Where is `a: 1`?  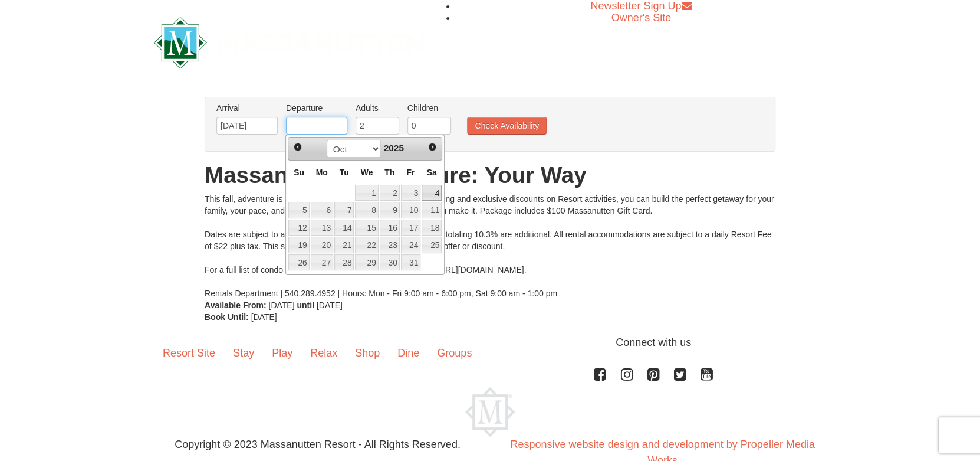
a: 1 is located at coordinates (366, 193).